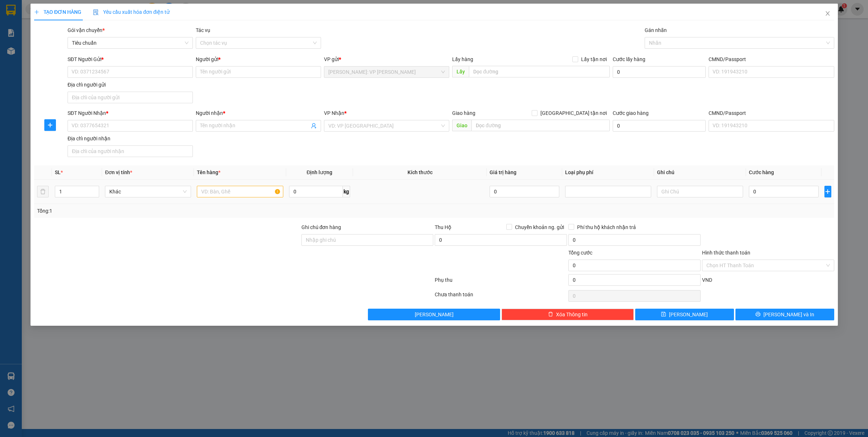 This screenshot has width=868, height=437. I want to click on input: Địa chỉ của người gửi, so click(130, 97).